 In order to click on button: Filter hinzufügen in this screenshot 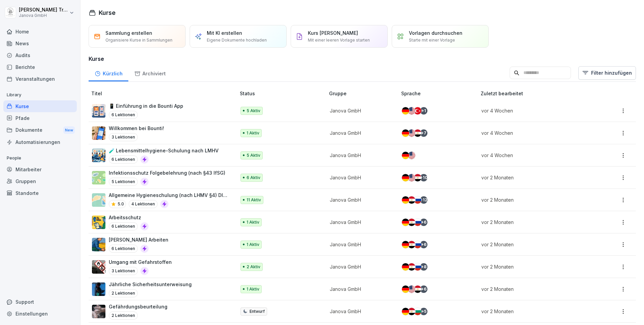, I will do `click(607, 73)`.